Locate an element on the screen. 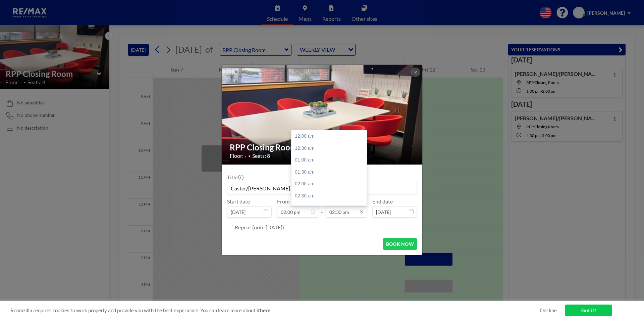 Image resolution: width=644 pixels, height=320 pixels. label: Title is located at coordinates (235, 178).